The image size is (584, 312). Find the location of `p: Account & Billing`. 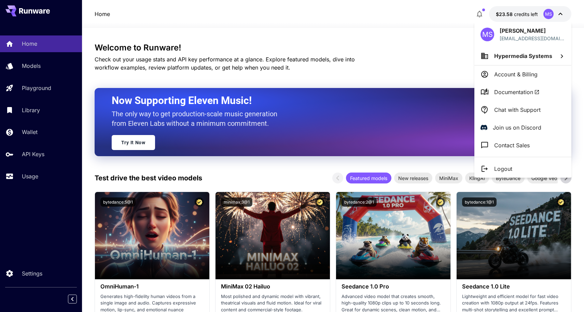

p: Account & Billing is located at coordinates (516, 74).